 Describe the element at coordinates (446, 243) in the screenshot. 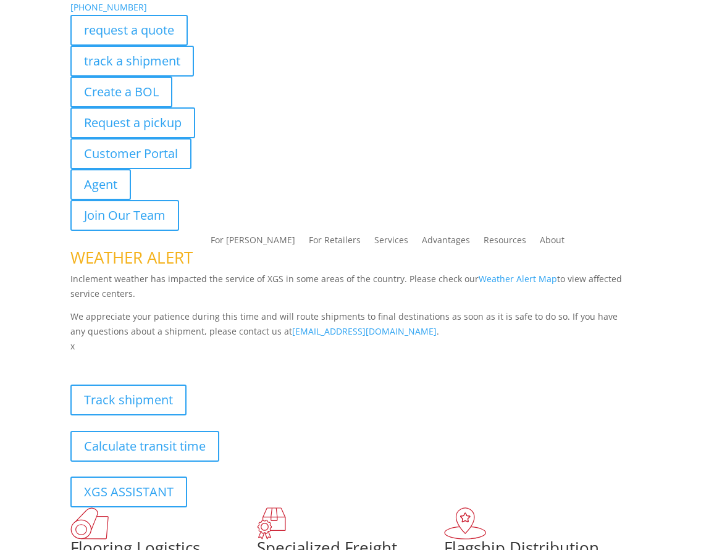

I see `a: Advantages` at that location.